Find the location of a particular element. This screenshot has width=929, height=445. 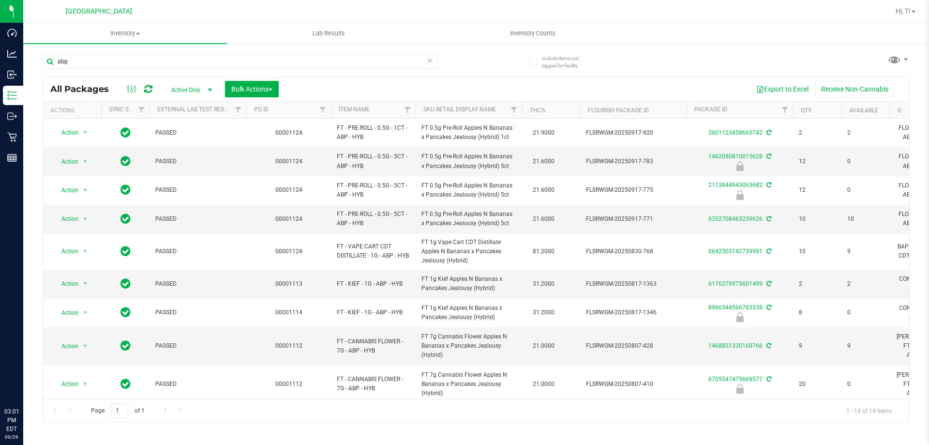

span: 20 is located at coordinates (817, 384).